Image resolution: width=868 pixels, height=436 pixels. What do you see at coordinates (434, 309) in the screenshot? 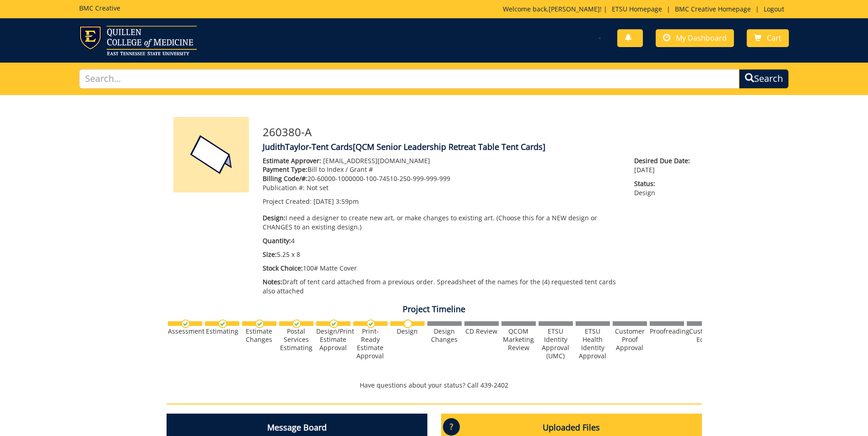
I see `h4: Project Timeline` at bounding box center [434, 309].